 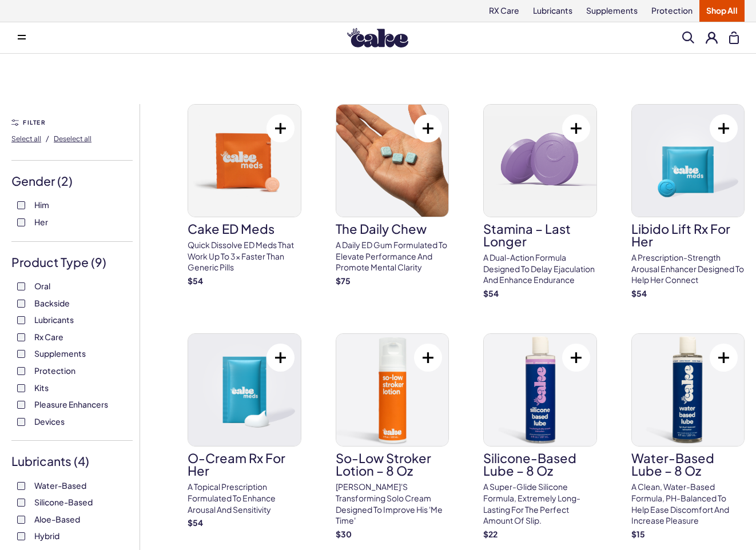 I want to click on h3: The Daily Chew, so click(x=392, y=229).